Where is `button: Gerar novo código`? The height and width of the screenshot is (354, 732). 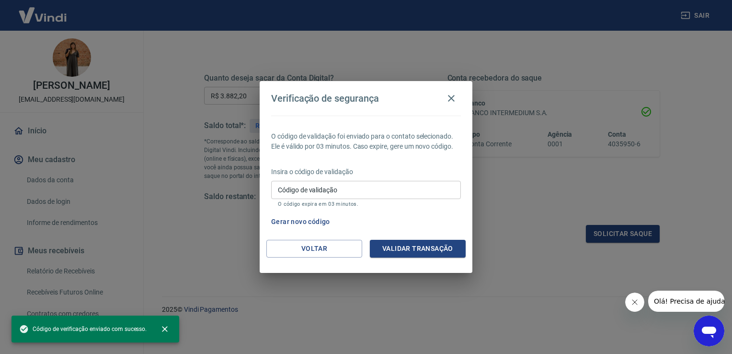 button: Gerar novo código is located at coordinates (300, 221).